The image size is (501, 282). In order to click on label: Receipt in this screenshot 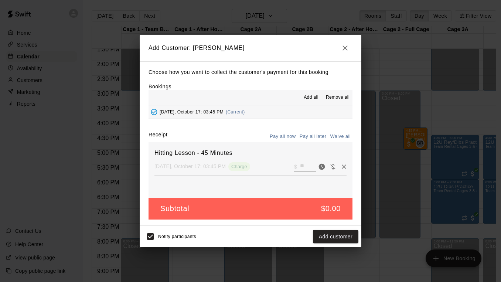, I will do `click(158, 136)`.